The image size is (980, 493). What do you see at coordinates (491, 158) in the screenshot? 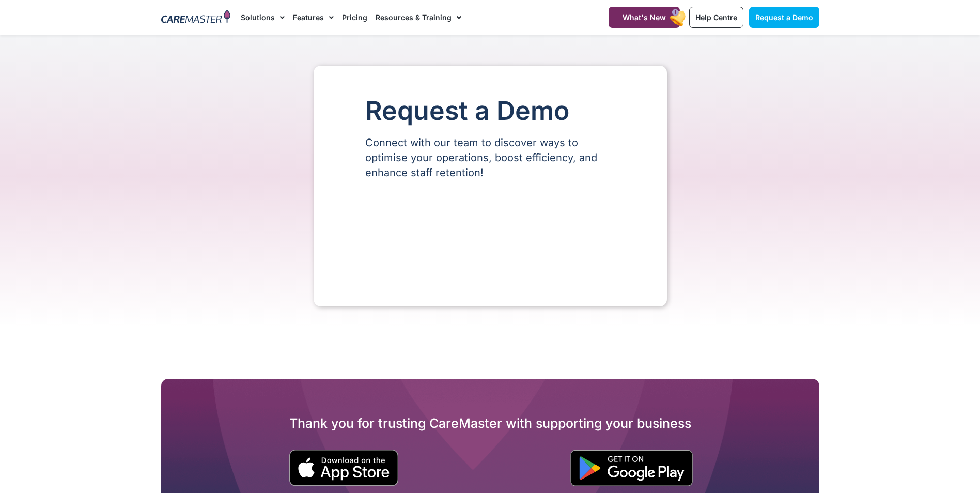
I see `p: Connect with our team to discover ways to optimise your operations, boost efficiency, and enhance...` at bounding box center [491, 158].